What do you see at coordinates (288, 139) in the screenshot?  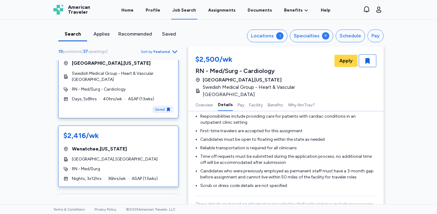 I see `li: Candidates must be open to floating within the state as needed` at bounding box center [288, 139].